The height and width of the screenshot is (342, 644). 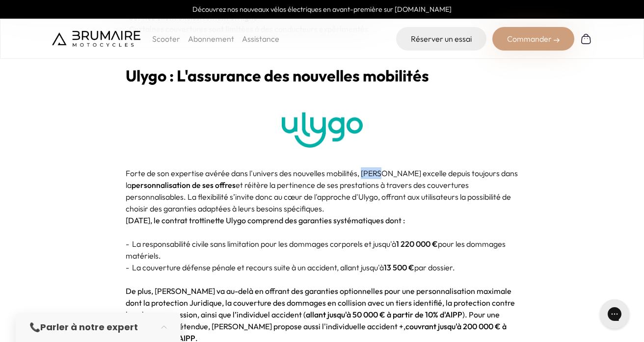 What do you see at coordinates (322, 250) in the screenshot?
I see `p: - La responsabilité civile sans limitation pour les dommages corporels et jusqu'à pour les dommag...` at bounding box center [322, 250].